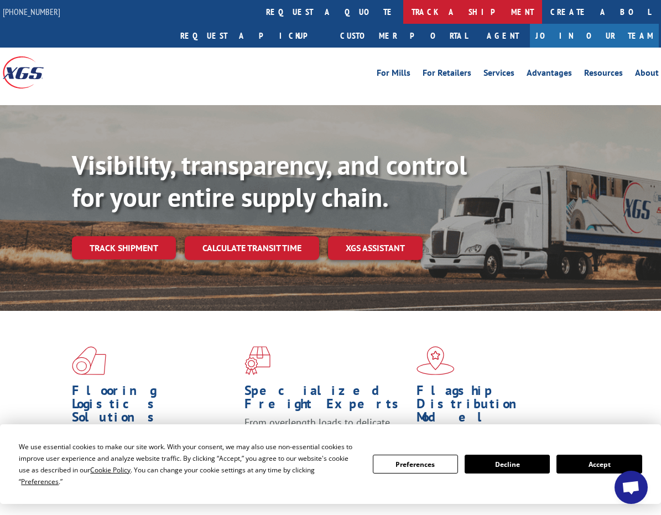 The image size is (661, 515). What do you see at coordinates (270, 181) in the screenshot?
I see `b: Visibility, transparency, and control for your entire supply chain.` at bounding box center [270, 181].